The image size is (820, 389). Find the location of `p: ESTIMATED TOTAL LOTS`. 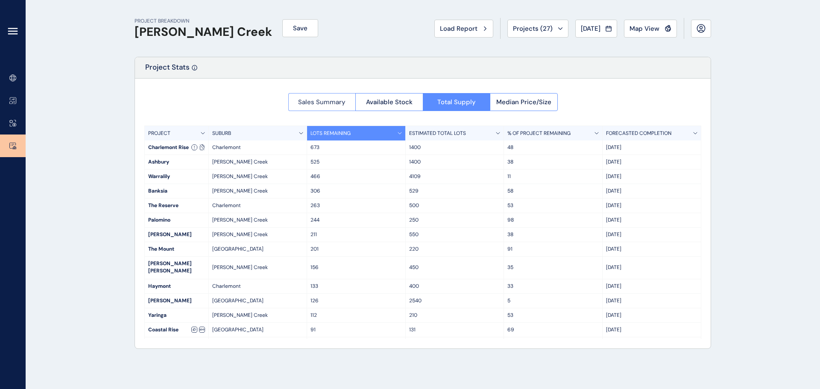

p: ESTIMATED TOTAL LOTS is located at coordinates (438, 133).